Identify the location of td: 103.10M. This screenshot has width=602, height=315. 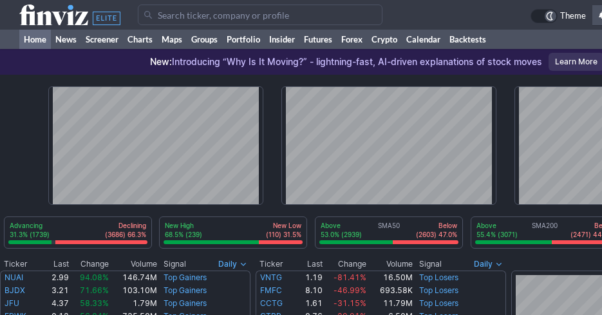
(133, 290).